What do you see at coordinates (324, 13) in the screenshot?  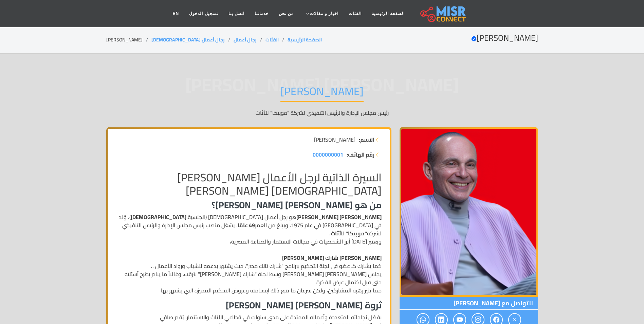 I see `span: اخبار و مقالات` at bounding box center [324, 13].